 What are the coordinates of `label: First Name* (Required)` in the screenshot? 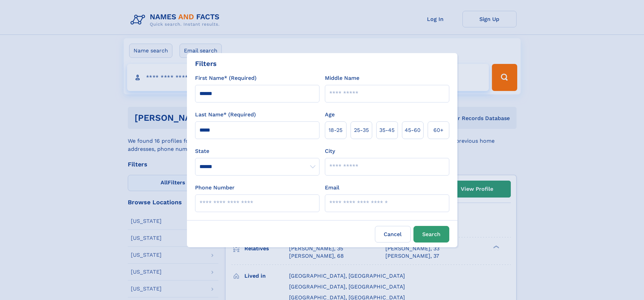 It's located at (226, 78).